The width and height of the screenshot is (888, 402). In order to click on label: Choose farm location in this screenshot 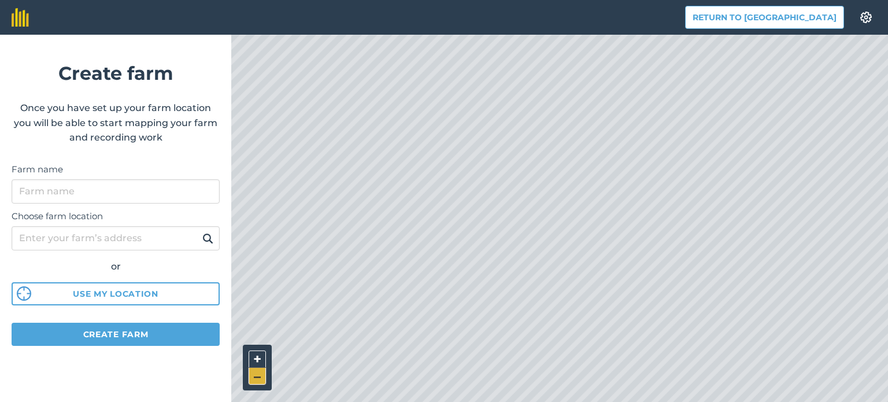, I will do `click(116, 216)`.